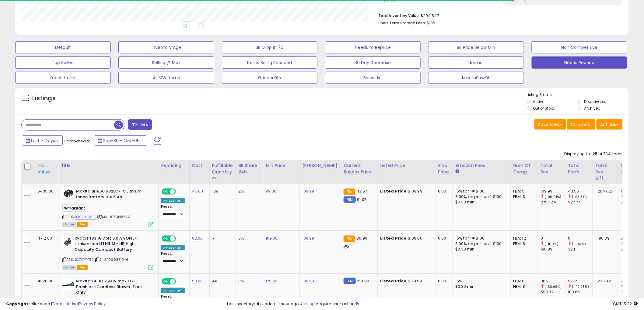 The image size is (644, 310). What do you see at coordinates (553, 239) in the screenshot?
I see `div: 0` at bounding box center [553, 239].